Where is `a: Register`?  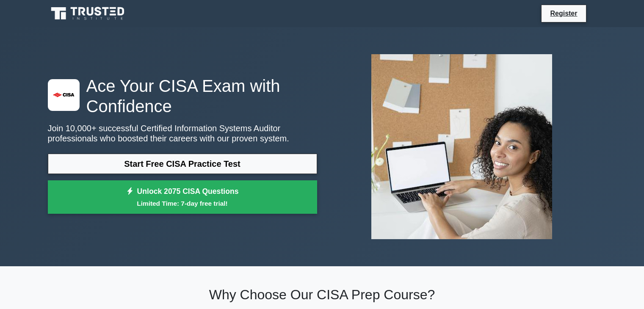
a: Register is located at coordinates (564, 13).